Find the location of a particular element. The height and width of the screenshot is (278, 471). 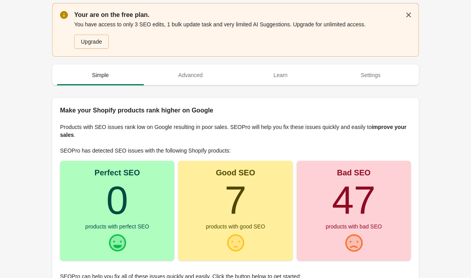

div: Perfect SEO is located at coordinates (117, 172).